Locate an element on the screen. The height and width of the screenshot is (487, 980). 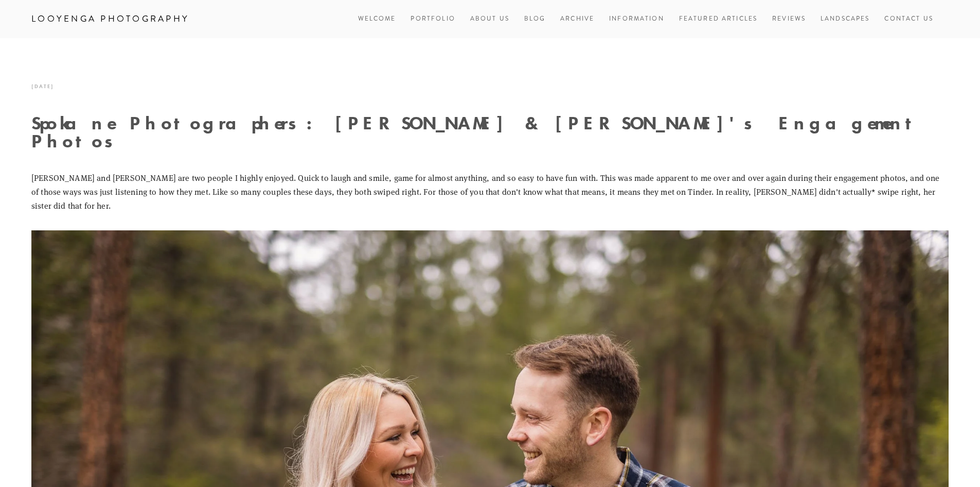
a: Contact Us is located at coordinates (909, 18).